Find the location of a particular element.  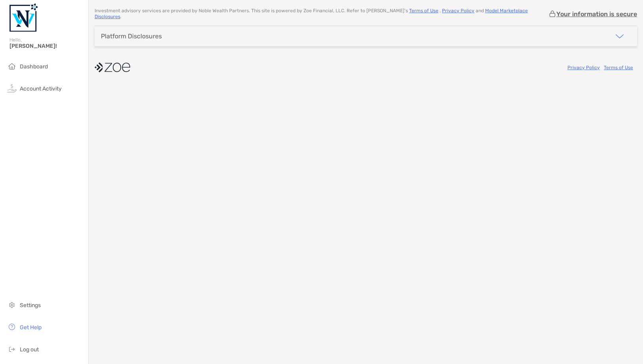

span: Get Help is located at coordinates (31, 327).